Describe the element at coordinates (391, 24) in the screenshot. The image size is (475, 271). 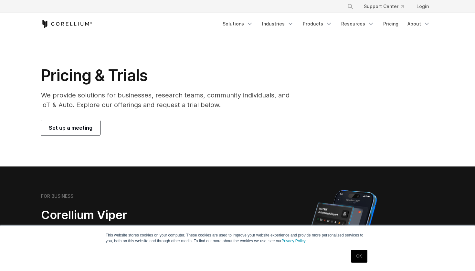
I see `a: Pricing` at that location.